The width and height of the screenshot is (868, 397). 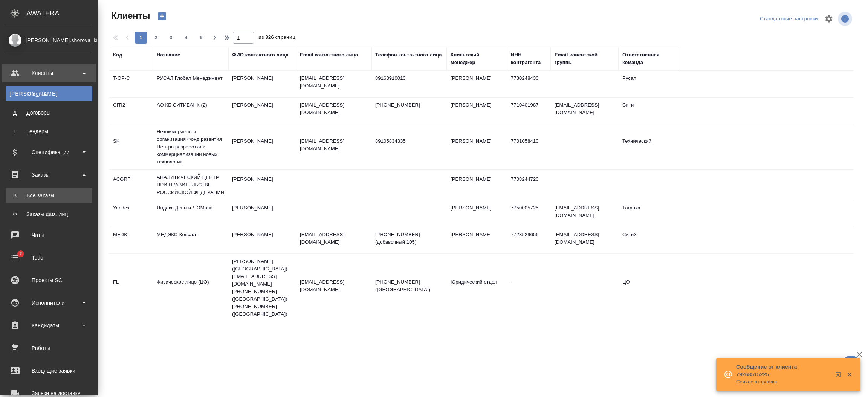 I want to click on td: MEDK, so click(x=131, y=240).